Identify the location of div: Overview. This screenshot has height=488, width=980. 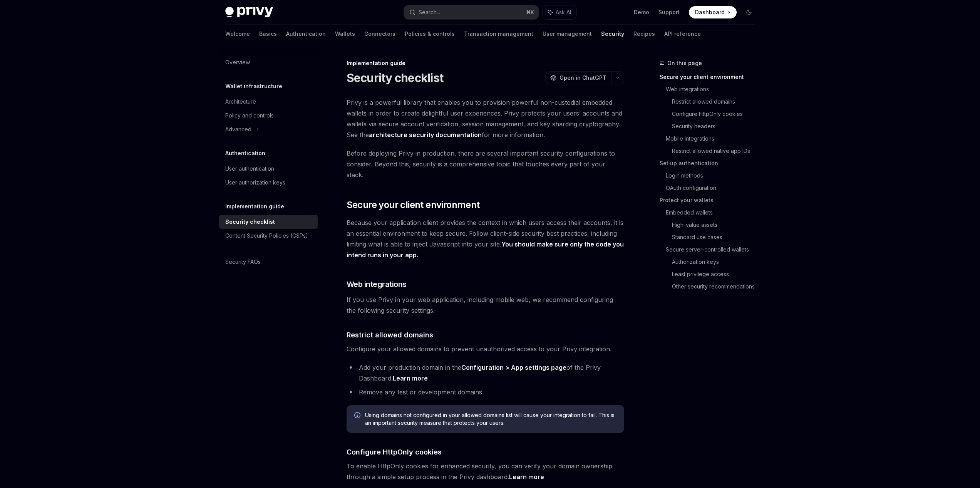
(238, 62).